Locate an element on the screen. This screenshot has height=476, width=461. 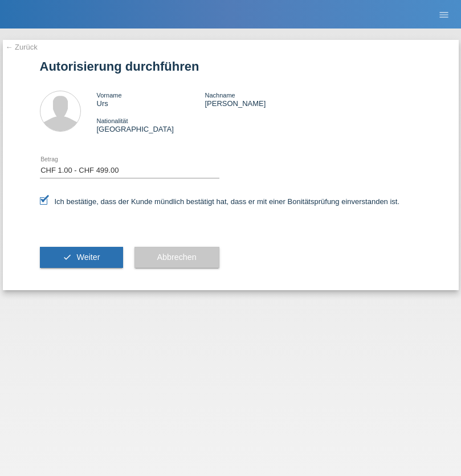
span: Nachname is located at coordinates (220, 95).